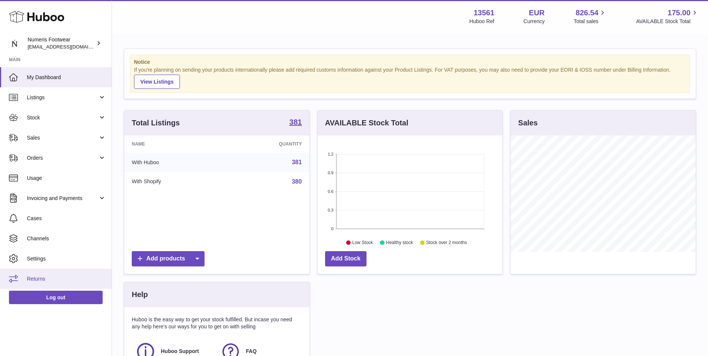 The height and width of the screenshot is (356, 708). What do you see at coordinates (446, 242) in the screenshot?
I see `text: Stock over 2 months` at bounding box center [446, 242].